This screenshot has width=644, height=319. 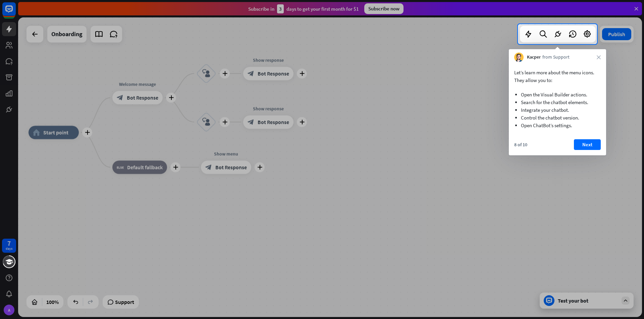 I want to click on li: Integrate your chatbot., so click(x=558, y=110).